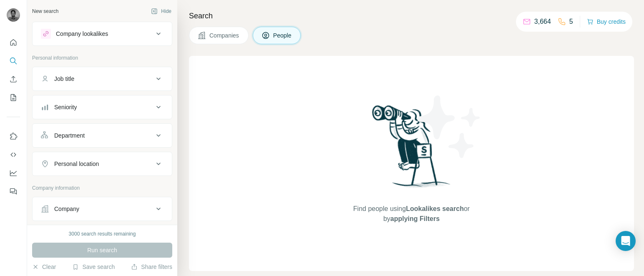  What do you see at coordinates (224, 35) in the screenshot?
I see `span: Companies` at bounding box center [224, 35].